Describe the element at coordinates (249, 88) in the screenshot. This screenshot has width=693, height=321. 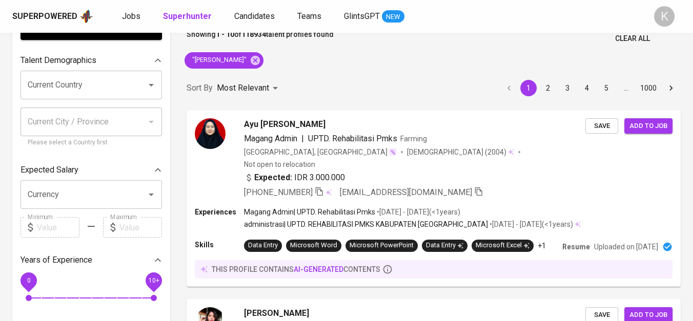
I see `div: Most Relevant` at that location.